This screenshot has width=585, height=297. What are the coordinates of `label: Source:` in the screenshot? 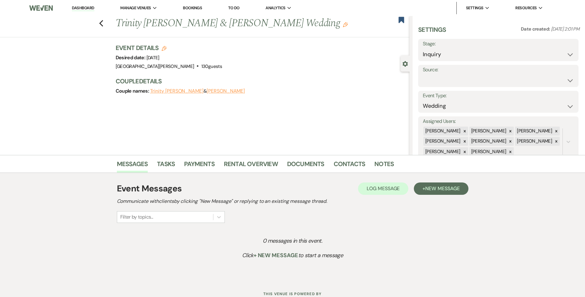 It's located at (499, 70).